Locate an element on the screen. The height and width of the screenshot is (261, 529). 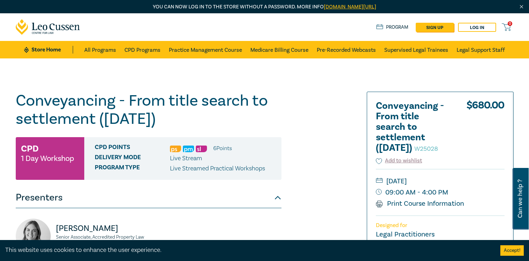
span: CPD Points is located at coordinates (132, 148).